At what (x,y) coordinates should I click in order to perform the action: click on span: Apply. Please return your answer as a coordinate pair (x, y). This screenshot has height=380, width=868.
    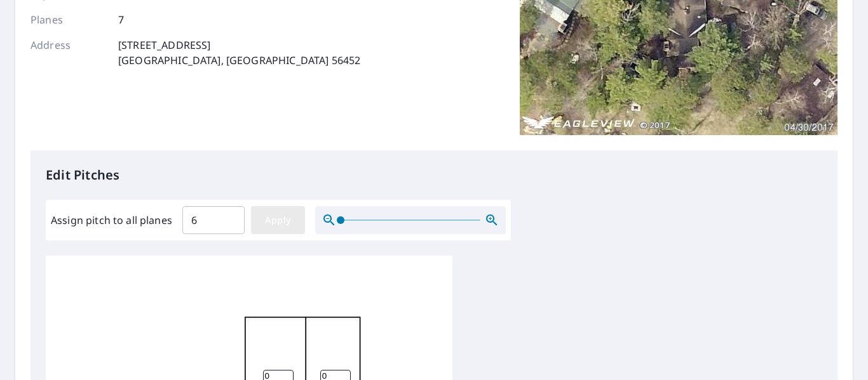
    Looking at the image, I should click on (278, 220).